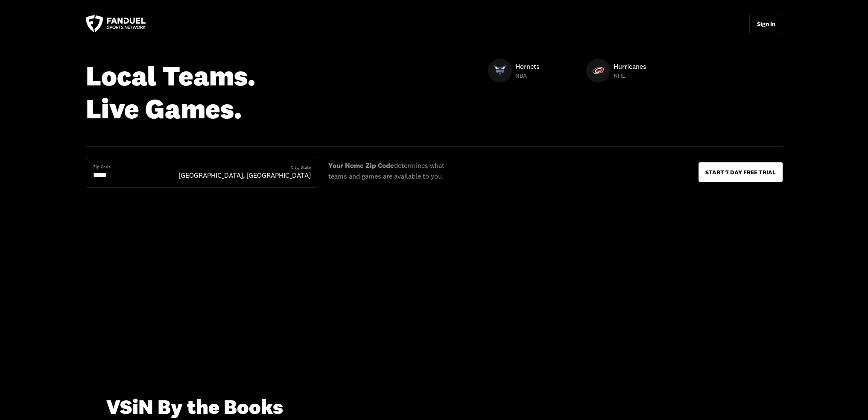 This screenshot has height=420, width=868. Describe the element at coordinates (361, 165) in the screenshot. I see `b: Your Home Zip Code` at that location.